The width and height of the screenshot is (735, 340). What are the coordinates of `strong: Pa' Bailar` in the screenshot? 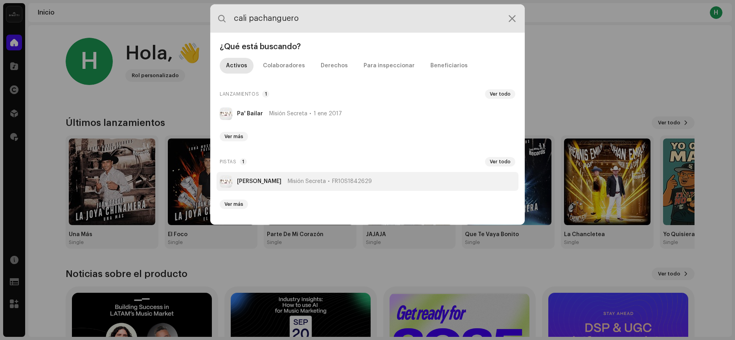 It's located at (250, 114).